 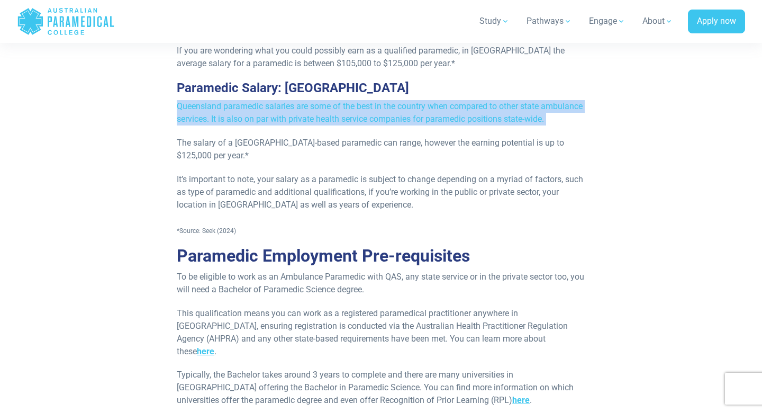 What do you see at coordinates (716, 22) in the screenshot?
I see `a: Apply now` at bounding box center [716, 22].